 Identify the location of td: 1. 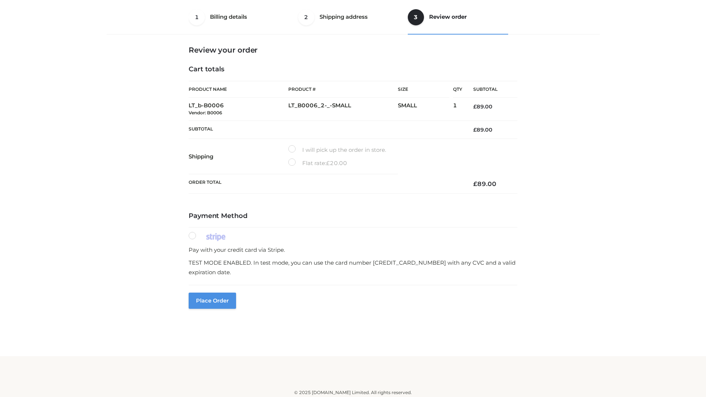
(457, 109).